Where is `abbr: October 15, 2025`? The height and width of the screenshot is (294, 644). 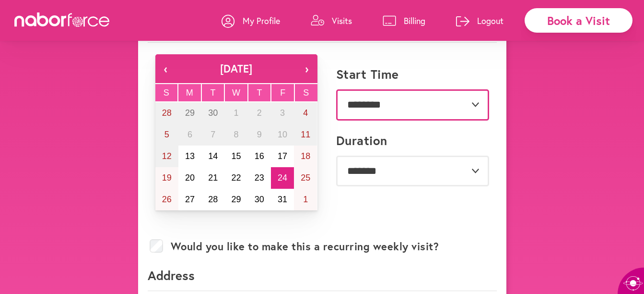
abbr: October 15, 2025 is located at coordinates (236, 156).